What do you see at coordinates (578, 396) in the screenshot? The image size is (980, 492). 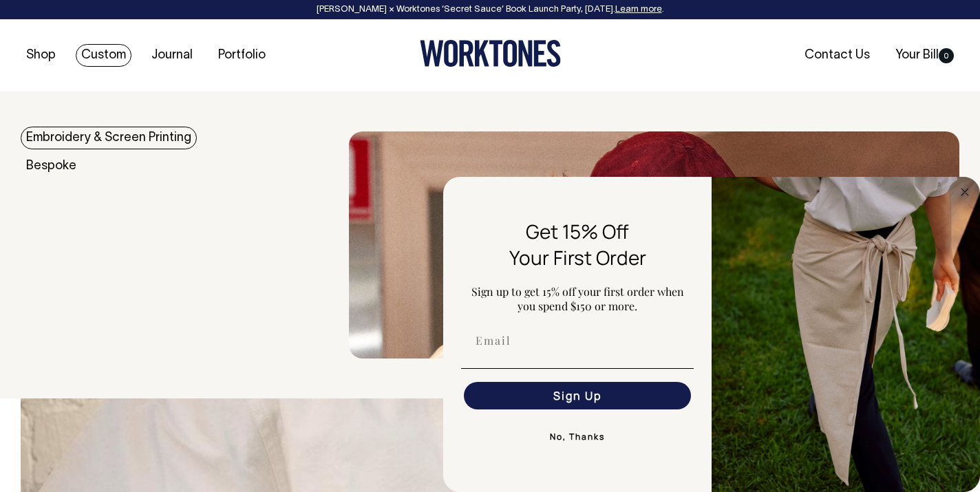 I see `button: Sign Up` at bounding box center [578, 396].